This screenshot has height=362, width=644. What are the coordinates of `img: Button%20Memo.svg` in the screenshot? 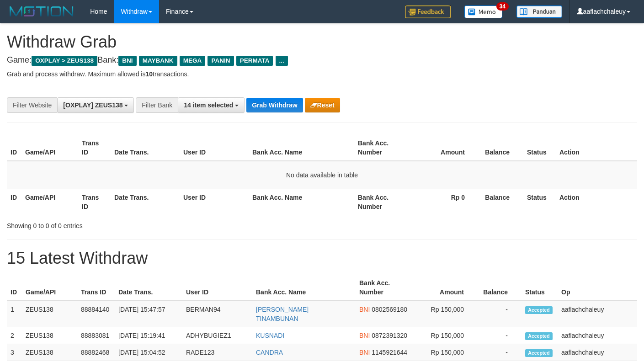 It's located at (483, 12).